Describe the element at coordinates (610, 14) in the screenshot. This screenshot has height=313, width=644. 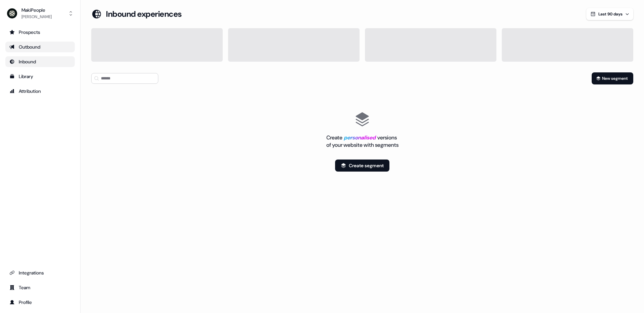
I see `button: Last 90 days` at that location.